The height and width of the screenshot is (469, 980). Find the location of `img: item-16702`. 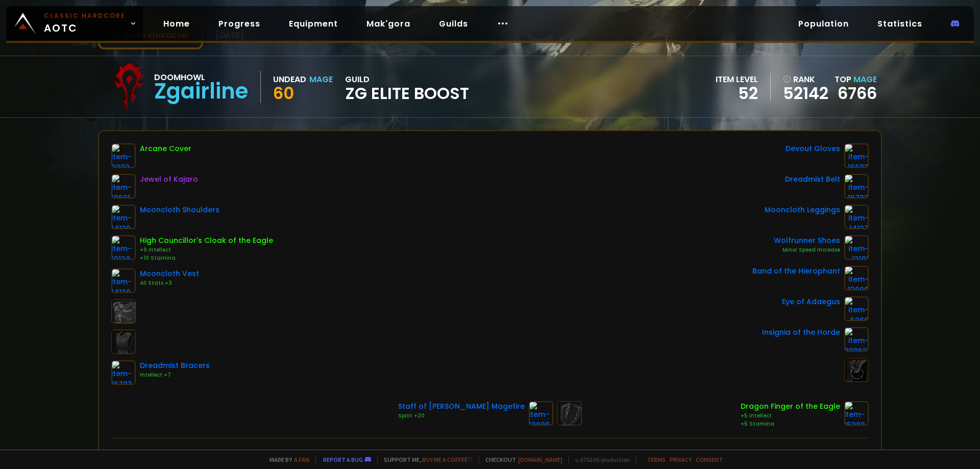

img: item-16702 is located at coordinates (857, 186).